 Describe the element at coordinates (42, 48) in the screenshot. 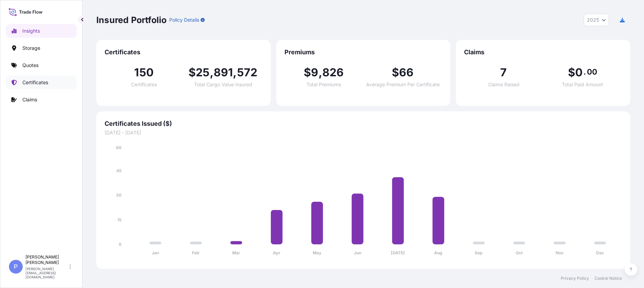

I see `a: Storage` at that location.